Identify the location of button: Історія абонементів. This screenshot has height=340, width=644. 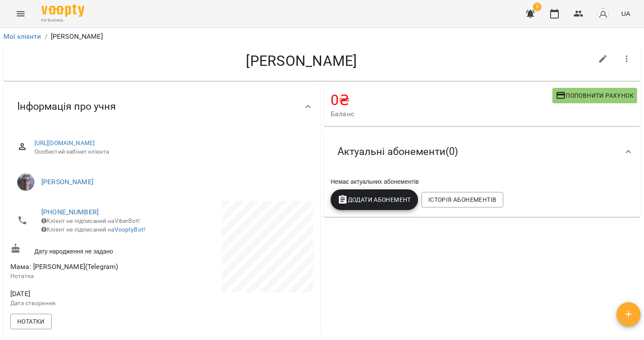
(462, 200).